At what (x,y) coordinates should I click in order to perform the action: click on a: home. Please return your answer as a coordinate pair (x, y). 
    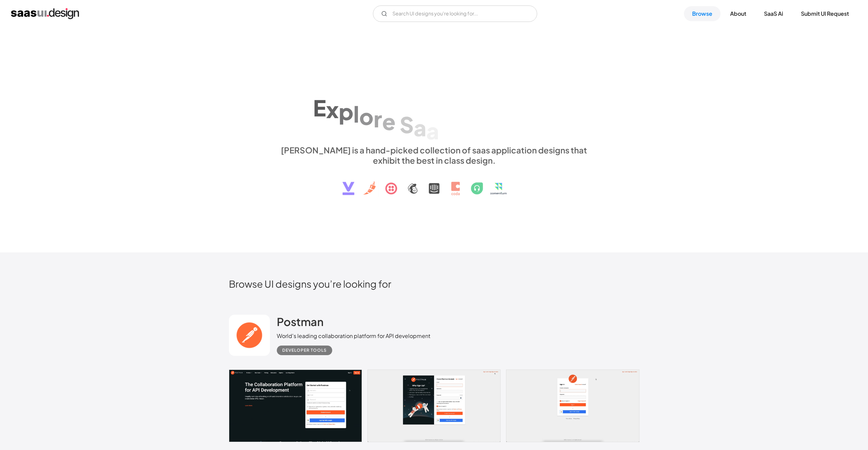
    Looking at the image, I should click on (45, 14).